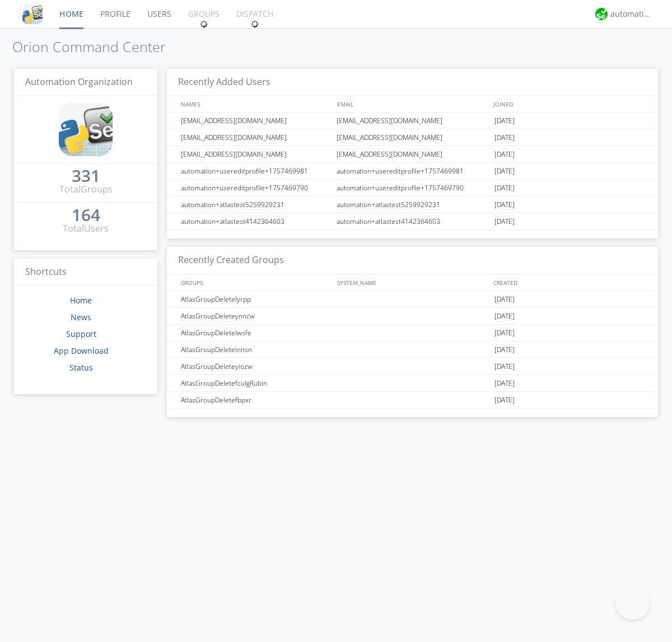 The height and width of the screenshot is (642, 672). What do you see at coordinates (86, 229) in the screenshot?
I see `div: Total Users` at bounding box center [86, 229].